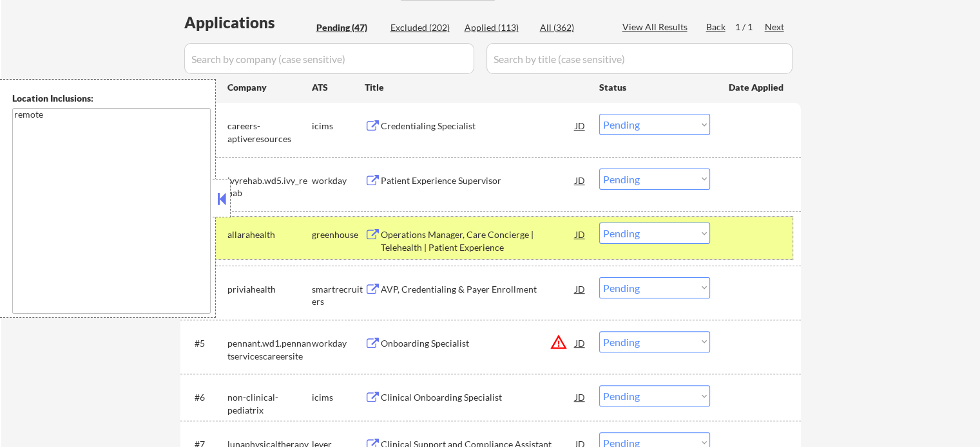 The height and width of the screenshot is (447, 980). Describe the element at coordinates (269, 290) in the screenshot. I see `div: priviahealth` at that location.